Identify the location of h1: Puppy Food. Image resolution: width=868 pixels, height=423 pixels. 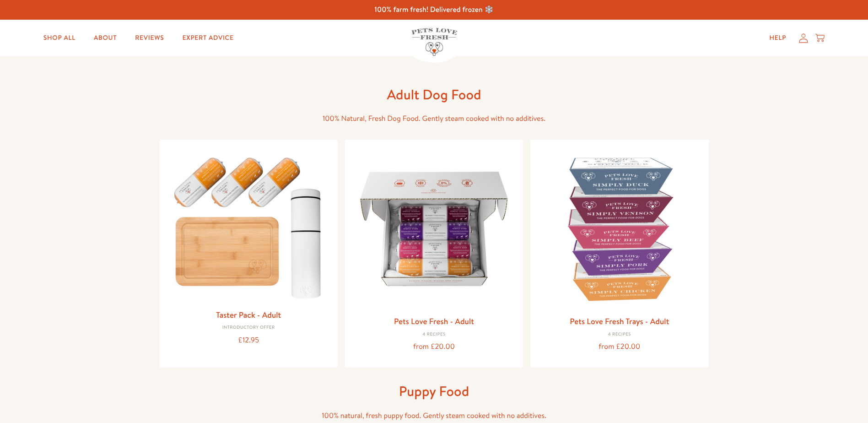
(434, 391).